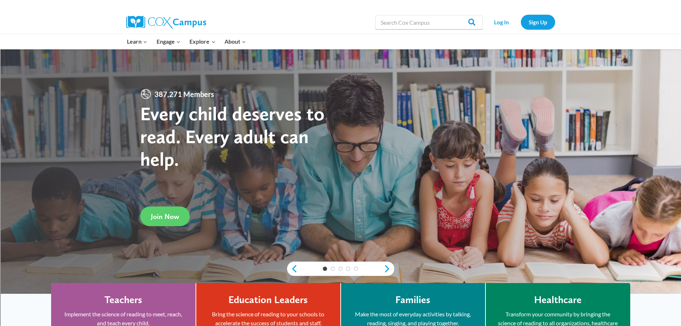 This screenshot has height=326, width=681. Describe the element at coordinates (558, 300) in the screenshot. I see `h4: Healthcare` at that location.